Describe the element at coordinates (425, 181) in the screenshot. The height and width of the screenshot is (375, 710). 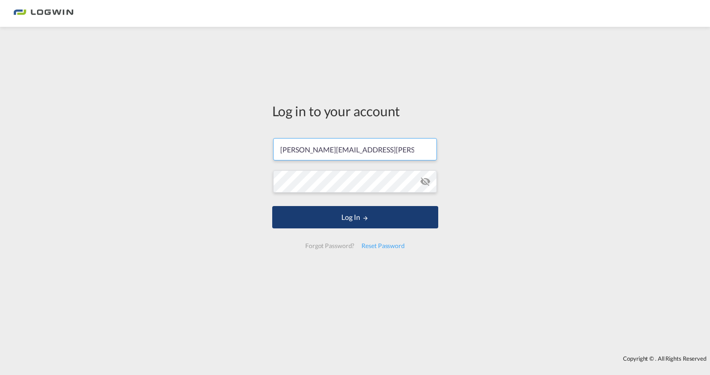
I see `md-icon: icon-eye-off` at that location.